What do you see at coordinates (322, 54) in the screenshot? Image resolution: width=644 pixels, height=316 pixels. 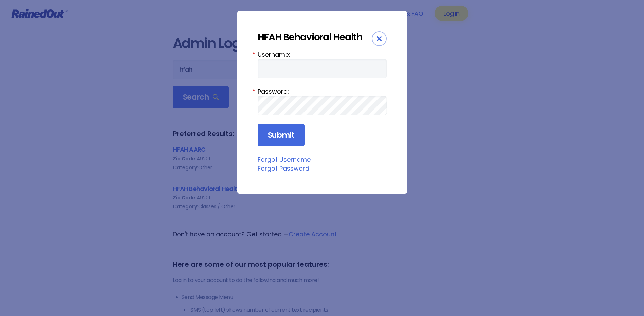 I see `label: Username:` at bounding box center [322, 54].